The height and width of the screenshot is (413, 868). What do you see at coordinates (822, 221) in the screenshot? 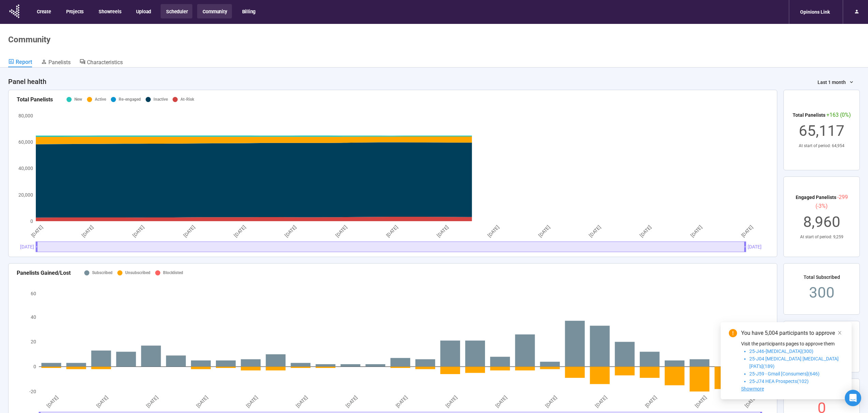
I see `div: 8,960` at bounding box center [822, 221].